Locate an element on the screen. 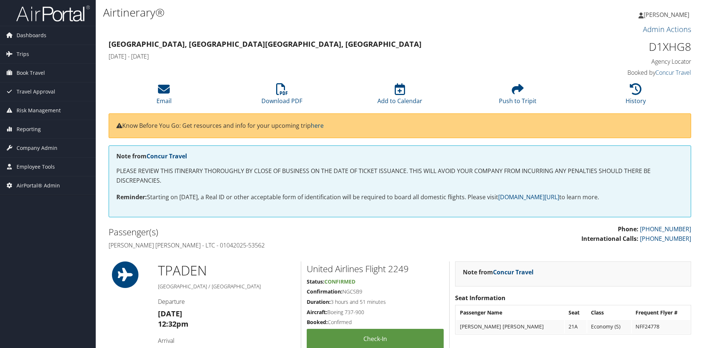  td: 21A is located at coordinates (575, 326).